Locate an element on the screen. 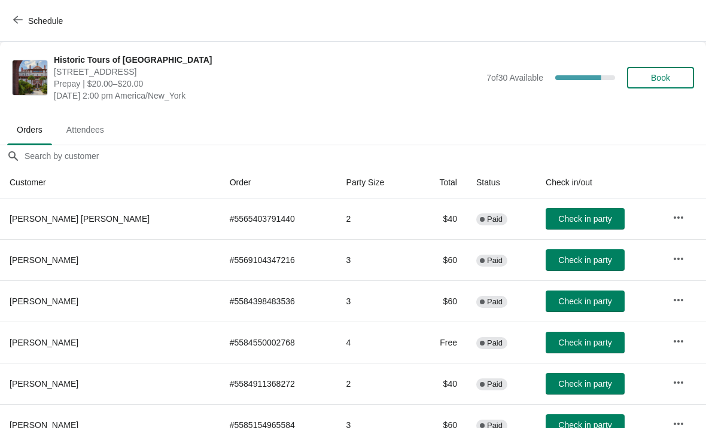  td: # 5565403791440 is located at coordinates (278, 219).